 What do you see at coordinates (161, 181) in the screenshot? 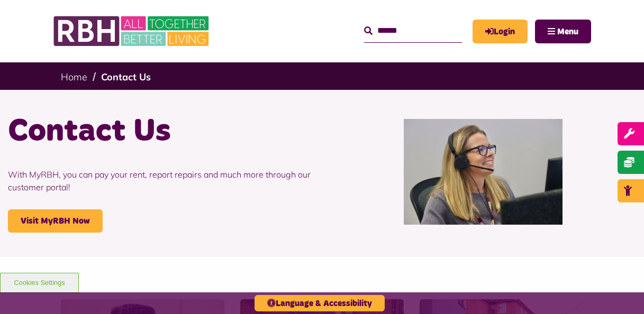
I see `p: With MyRBH, you can pay your rent, report repairs and much more through our customer portal!` at bounding box center [161, 181].